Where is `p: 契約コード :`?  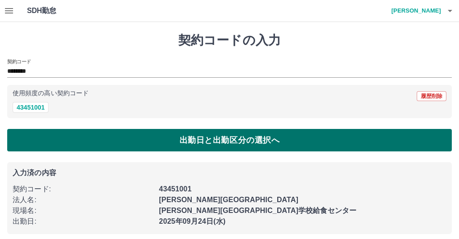 p: 契約コード : is located at coordinates (83, 189).